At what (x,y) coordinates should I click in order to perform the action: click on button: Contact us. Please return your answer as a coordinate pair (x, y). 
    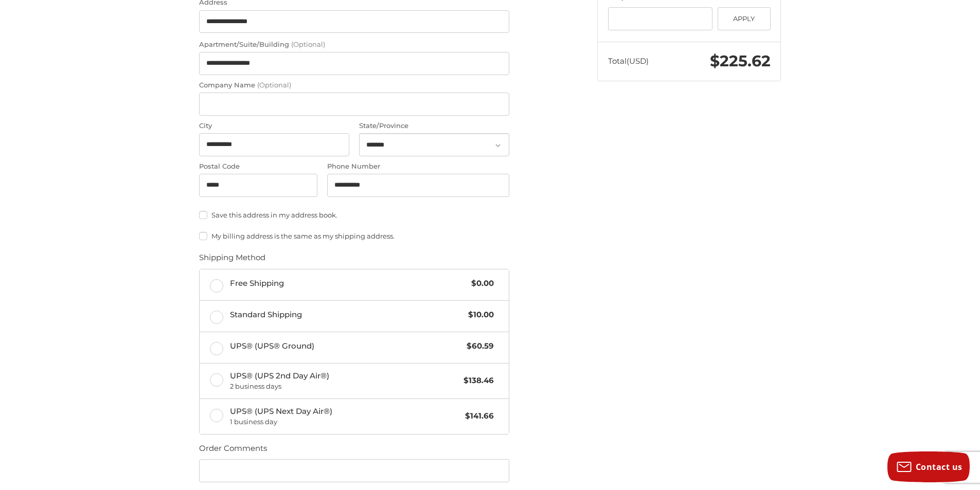
    Looking at the image, I should click on (929, 467).